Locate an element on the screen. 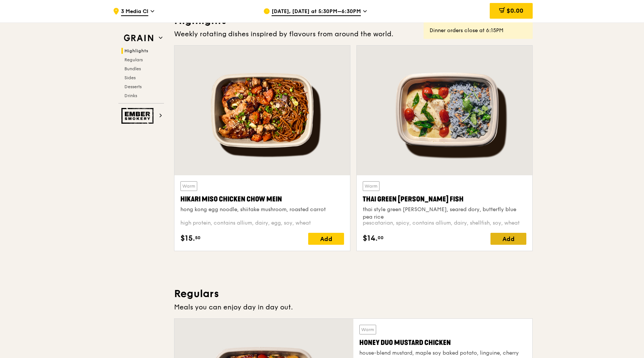  span: 00 is located at coordinates (381, 238).